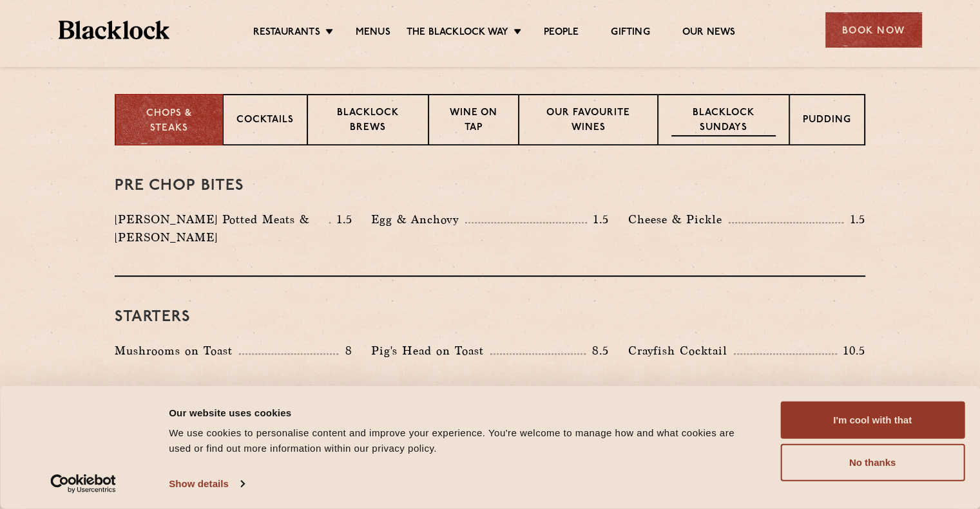  I want to click on p: Pudding, so click(826, 121).